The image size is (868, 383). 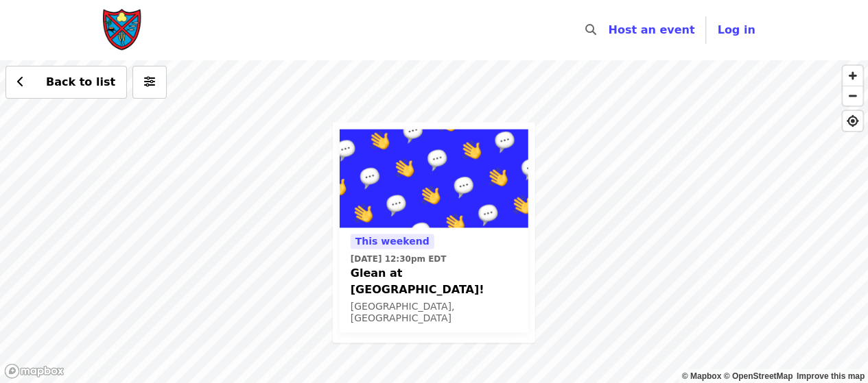 What do you see at coordinates (758, 376) in the screenshot?
I see `a: OpenStreetMap` at bounding box center [758, 376].